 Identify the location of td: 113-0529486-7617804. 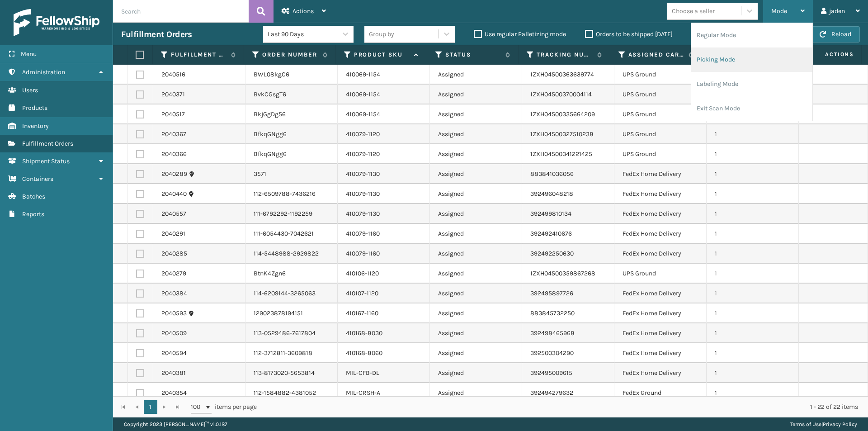
(291, 333).